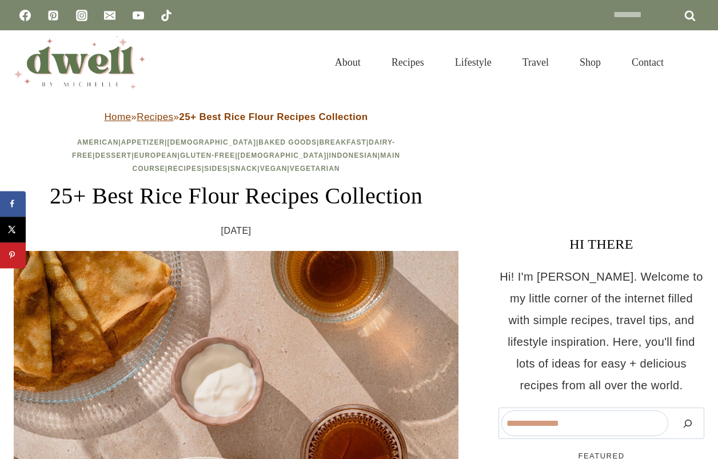 The width and height of the screenshot is (718, 459). What do you see at coordinates (315, 169) in the screenshot?
I see `a: Vegetarian` at bounding box center [315, 169].